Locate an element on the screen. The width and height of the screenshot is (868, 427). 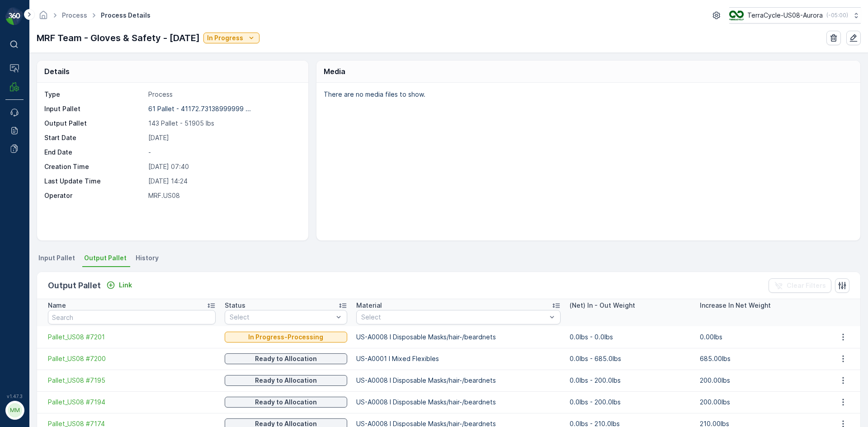
p: ( -05:00 ) is located at coordinates (837, 15).